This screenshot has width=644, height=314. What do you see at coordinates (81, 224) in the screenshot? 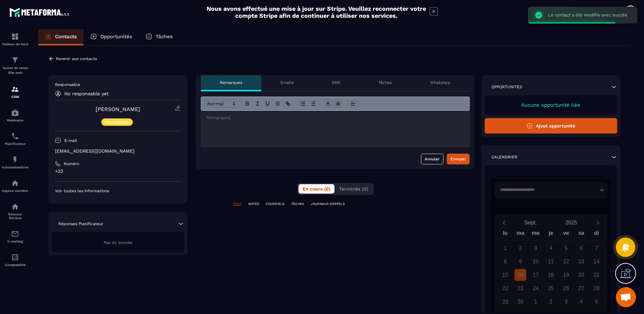
I see `p: Réponses Planificateur` at bounding box center [81, 224].